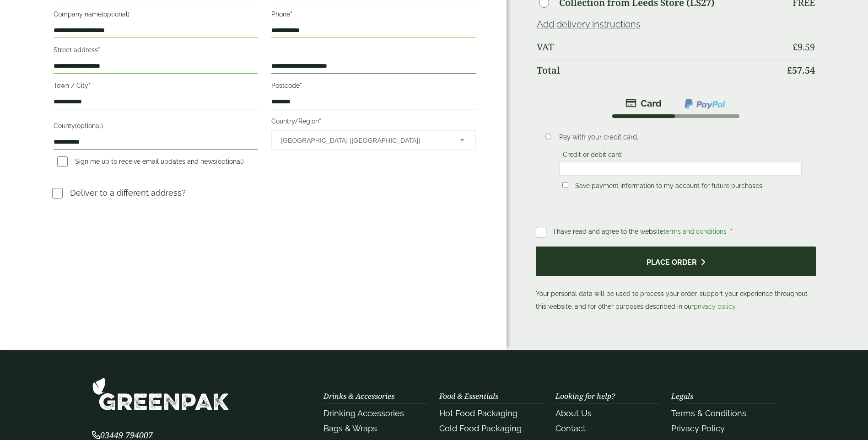 The width and height of the screenshot is (868, 440). I want to click on span: Country/Region, so click(373, 140).